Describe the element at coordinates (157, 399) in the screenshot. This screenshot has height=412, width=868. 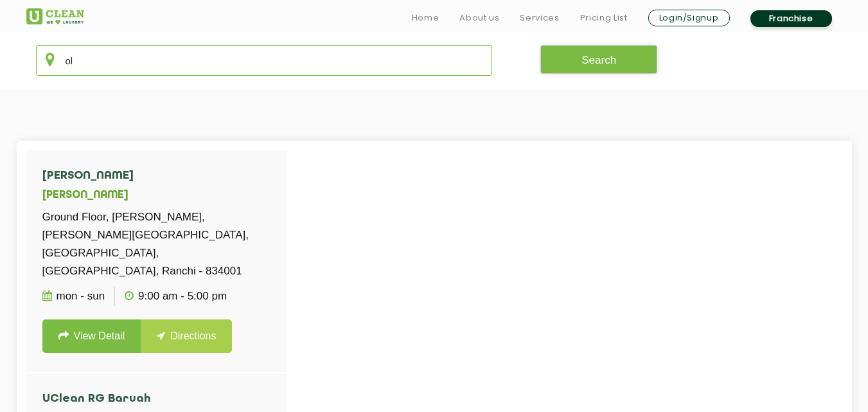
I see `h4: UClean RG Baruah` at that location.